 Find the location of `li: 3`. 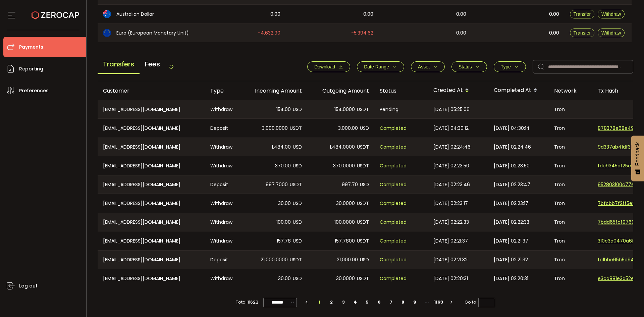

li: 3 is located at coordinates (343, 302).